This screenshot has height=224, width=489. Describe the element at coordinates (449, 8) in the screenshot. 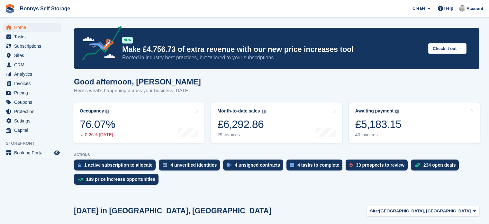

I see `span: Help` at that location.